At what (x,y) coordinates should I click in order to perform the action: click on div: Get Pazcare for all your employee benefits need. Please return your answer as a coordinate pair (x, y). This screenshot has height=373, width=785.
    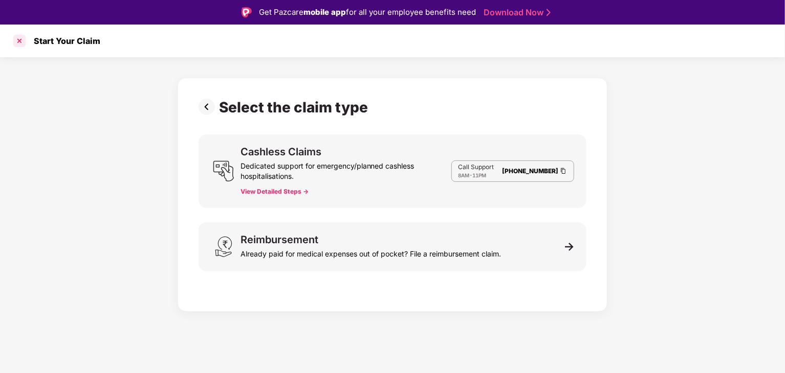
    Looking at the image, I should click on (367, 12).